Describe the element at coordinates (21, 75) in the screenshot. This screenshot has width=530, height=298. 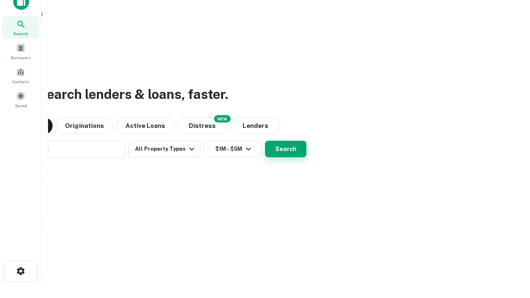
I see `div: Contacts` at that location.